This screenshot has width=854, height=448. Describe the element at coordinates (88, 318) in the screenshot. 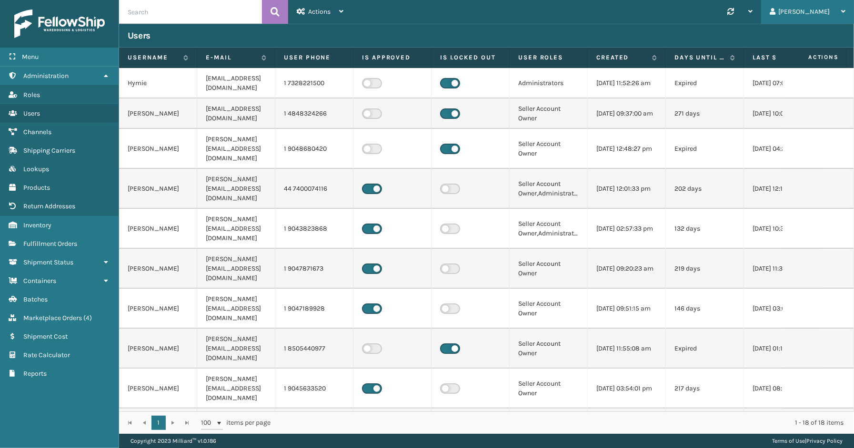

I see `span: ( 4 )` at that location.